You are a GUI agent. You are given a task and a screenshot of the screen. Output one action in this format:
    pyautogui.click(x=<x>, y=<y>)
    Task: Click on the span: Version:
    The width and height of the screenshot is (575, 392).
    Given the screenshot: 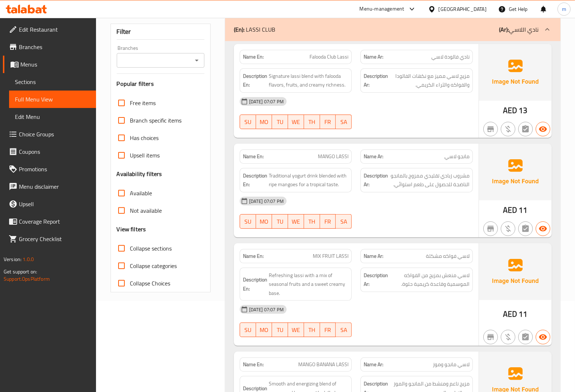 What is the action you would take?
    pyautogui.click(x=12, y=259)
    